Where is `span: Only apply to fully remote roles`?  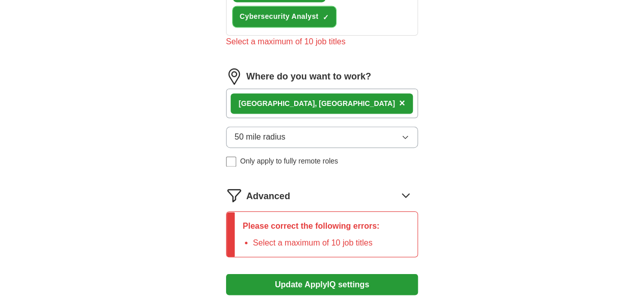 span: Only apply to fully remote roles is located at coordinates (289, 161).